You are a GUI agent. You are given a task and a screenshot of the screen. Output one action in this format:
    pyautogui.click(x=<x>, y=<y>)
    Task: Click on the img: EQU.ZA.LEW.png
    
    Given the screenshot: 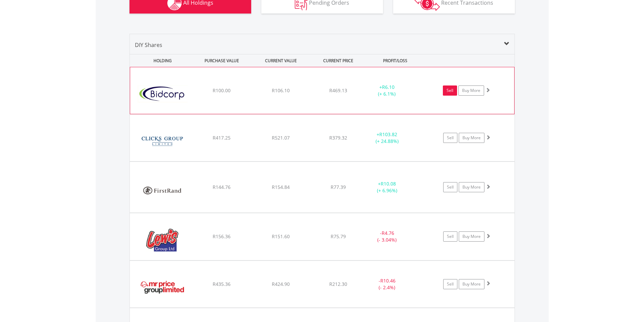 What is the action you would take?
    pyautogui.click(x=163, y=240)
    